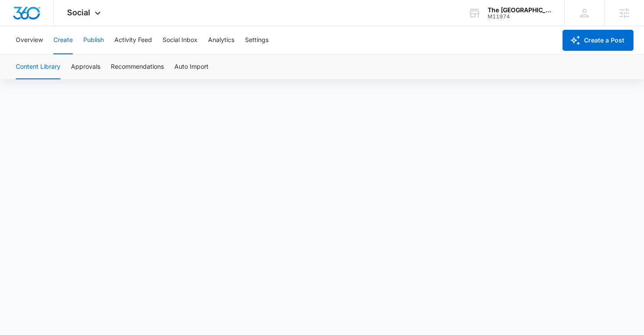  What do you see at coordinates (221, 40) in the screenshot?
I see `button: Analytics` at bounding box center [221, 40].